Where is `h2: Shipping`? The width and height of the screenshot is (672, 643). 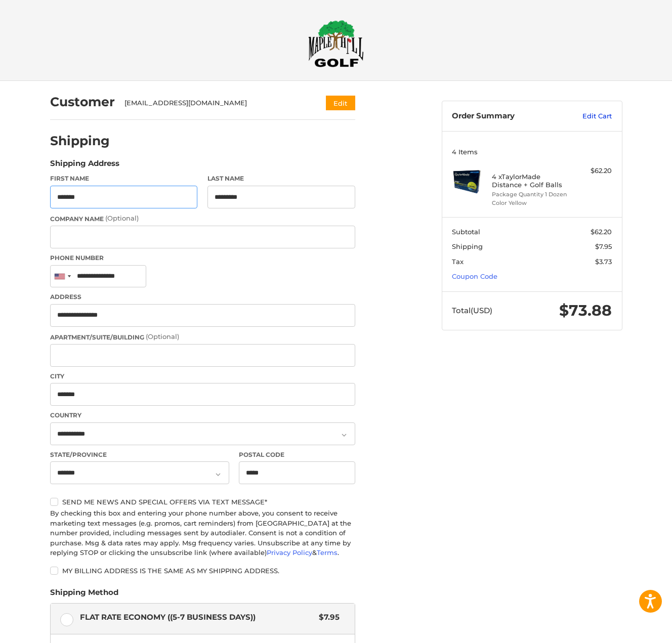
h2: Shipping is located at coordinates (80, 141).